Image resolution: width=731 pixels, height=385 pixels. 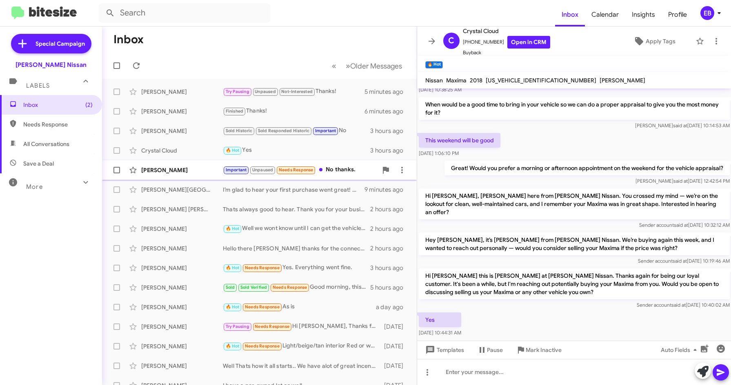 I want to click on span: Not-Interested, so click(x=297, y=91).